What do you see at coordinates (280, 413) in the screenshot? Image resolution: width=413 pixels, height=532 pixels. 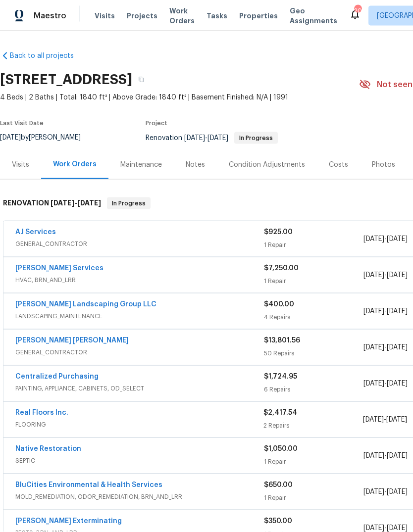 I see `span: $2,417.54` at bounding box center [280, 413].